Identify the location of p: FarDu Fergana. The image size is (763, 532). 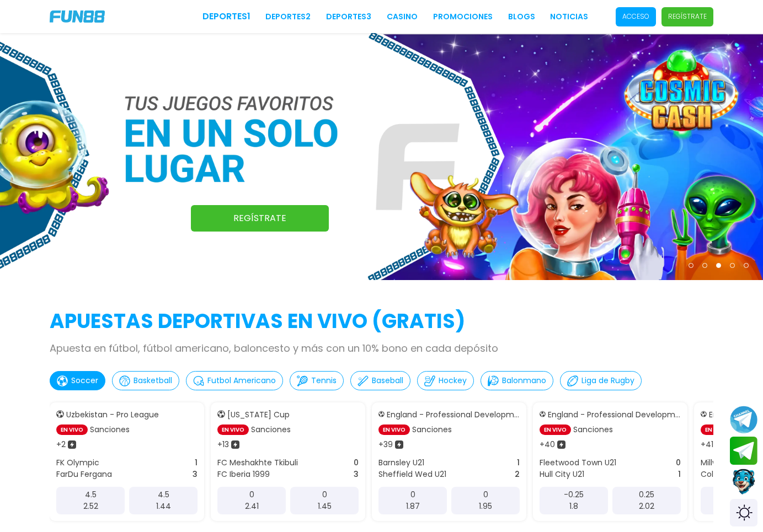
(84, 474).